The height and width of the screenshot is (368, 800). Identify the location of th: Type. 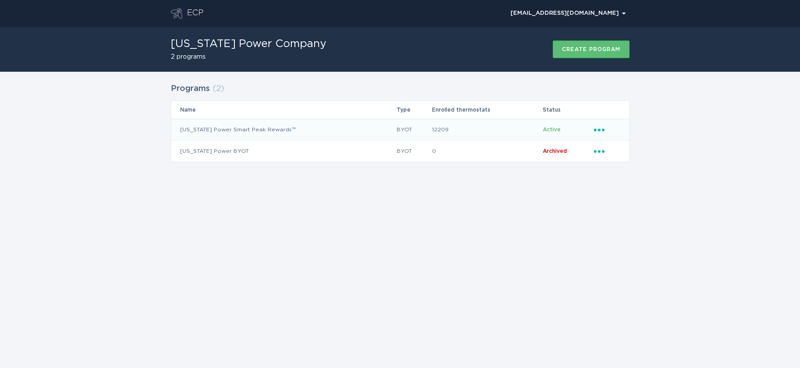
(414, 110).